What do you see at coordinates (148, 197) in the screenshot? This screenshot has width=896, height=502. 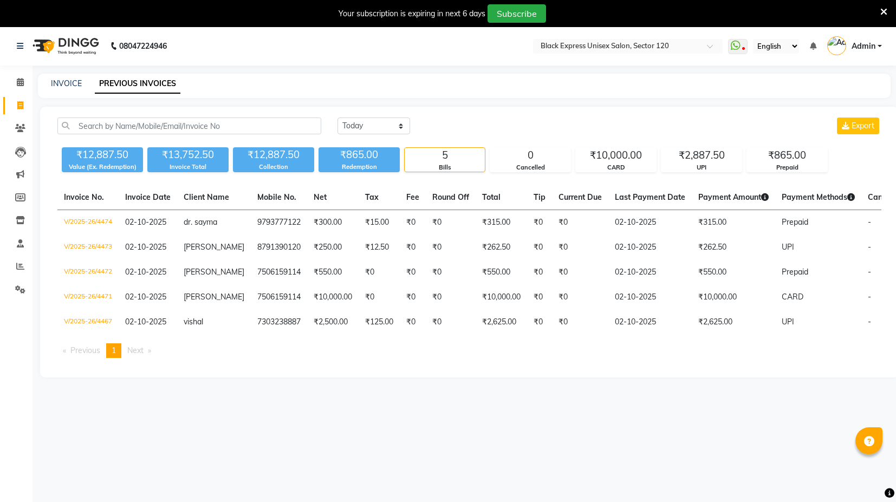 I see `span: Invoice Date` at bounding box center [148, 197].